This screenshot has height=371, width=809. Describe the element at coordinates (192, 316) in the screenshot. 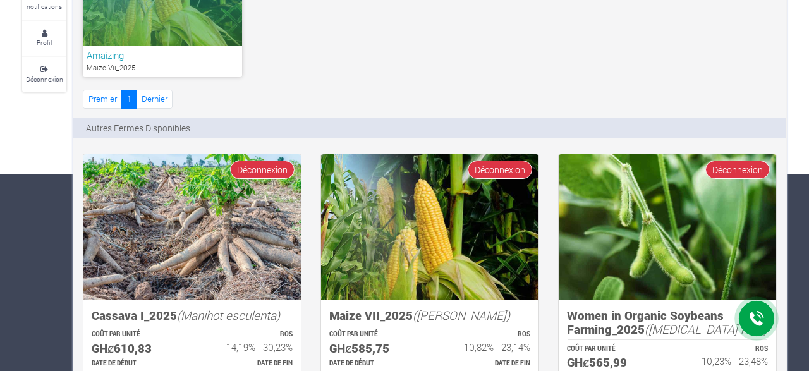

I see `h5: Cassava I_2025` at that location.